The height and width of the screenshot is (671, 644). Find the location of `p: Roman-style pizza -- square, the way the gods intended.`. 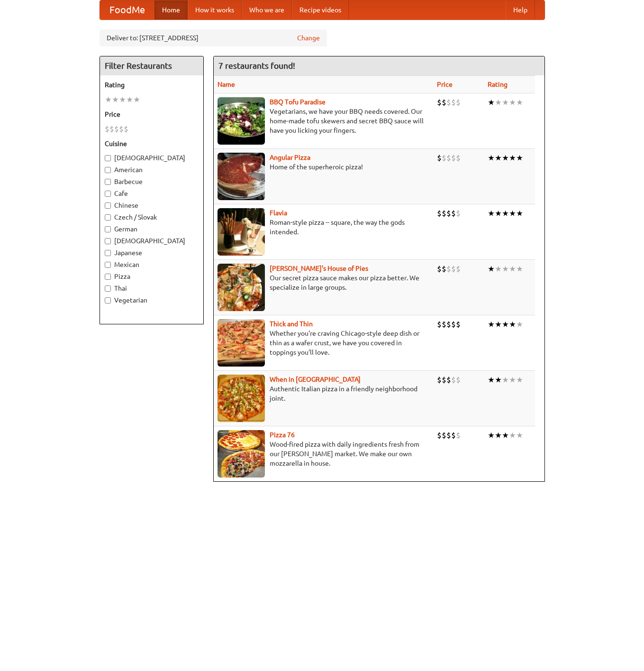

p: Roman-style pizza -- square, the way the gods intended. is located at coordinates (324, 227).